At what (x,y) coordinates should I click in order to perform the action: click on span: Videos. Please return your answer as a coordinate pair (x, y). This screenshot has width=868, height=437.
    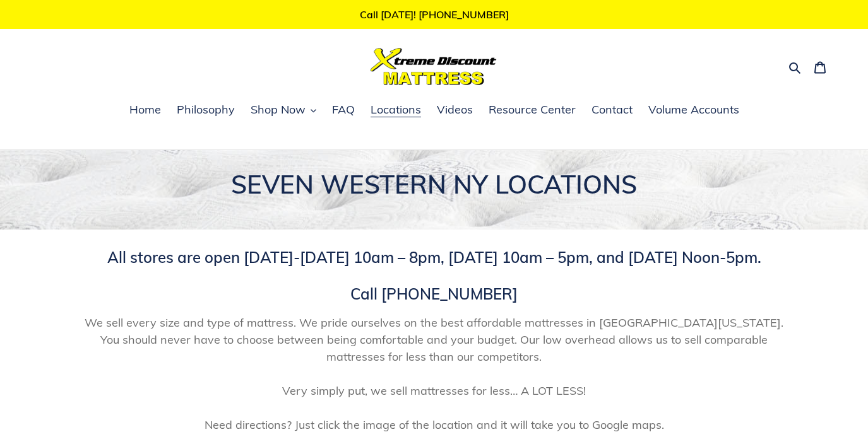
    Looking at the image, I should click on (454, 110).